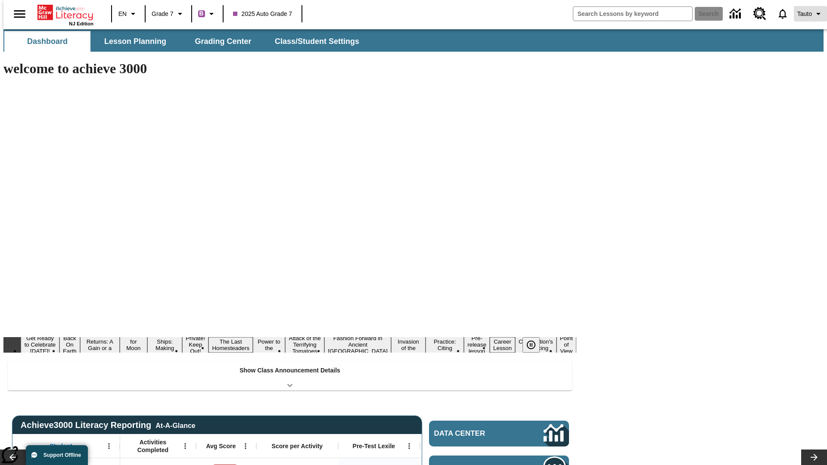 The image size is (827, 465). What do you see at coordinates (474, 434) in the screenshot?
I see `span: Data Center` at bounding box center [474, 434].